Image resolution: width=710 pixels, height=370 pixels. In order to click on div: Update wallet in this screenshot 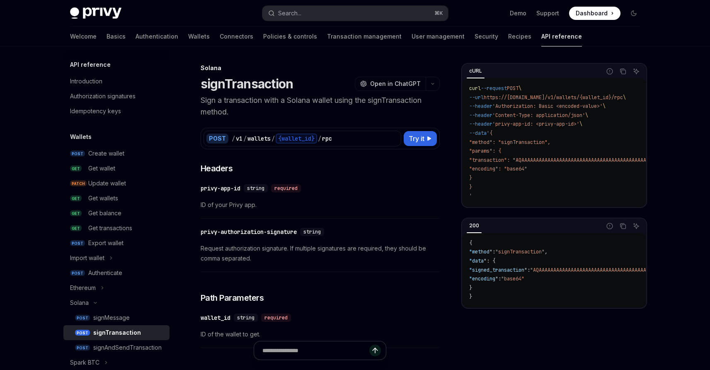, I will do `click(107, 183)`.